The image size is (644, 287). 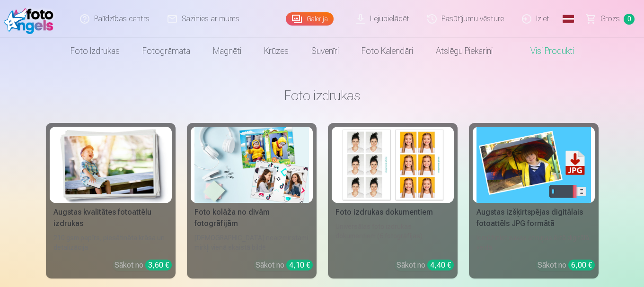 What do you see at coordinates (111, 242) in the screenshot?
I see `div: 210 gsm papīrs, piesātināta krāsa un detalizācija` at bounding box center [111, 242].